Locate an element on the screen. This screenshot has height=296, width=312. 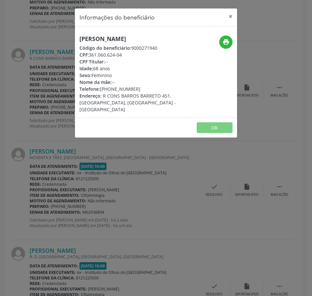
span: Nome da mãe: is located at coordinates (95, 82).